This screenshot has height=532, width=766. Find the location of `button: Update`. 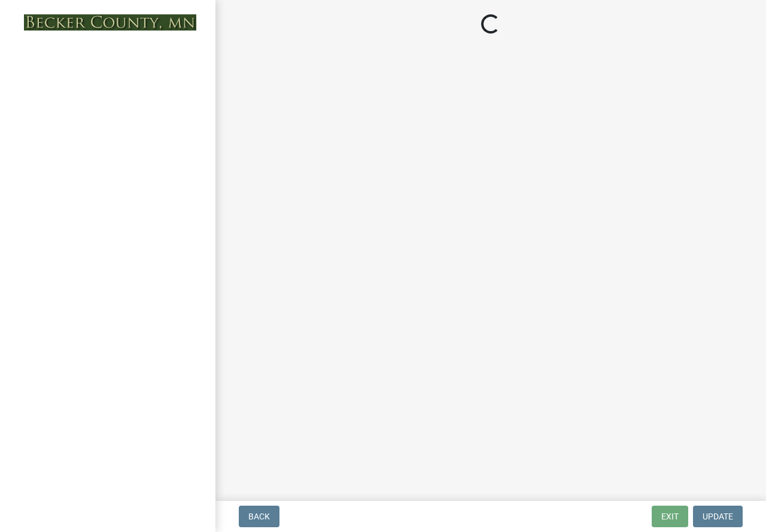

button: Update is located at coordinates (717, 516).